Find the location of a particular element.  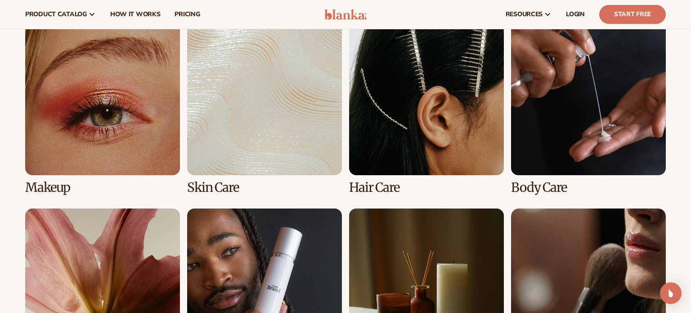

h3: Hair Care is located at coordinates (426, 187).